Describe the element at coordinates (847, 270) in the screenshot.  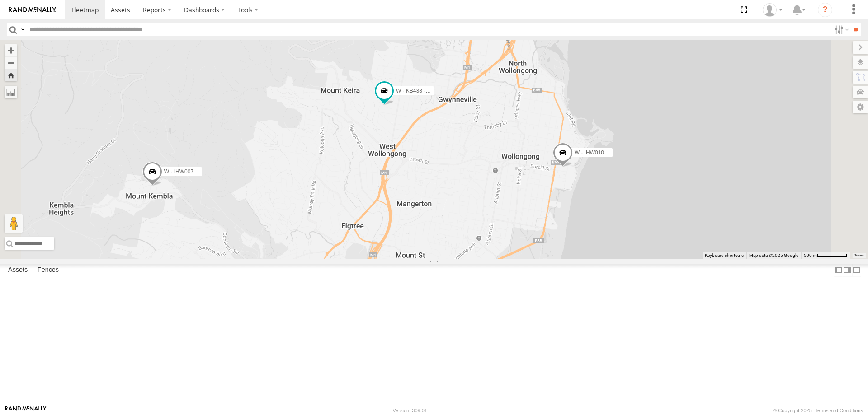
I see `label: Dock Summary Table to the Right` at that location.